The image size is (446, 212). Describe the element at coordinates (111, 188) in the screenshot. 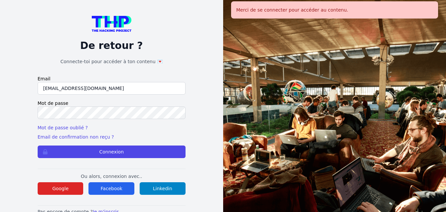

I see `button: Facebook` at that location.